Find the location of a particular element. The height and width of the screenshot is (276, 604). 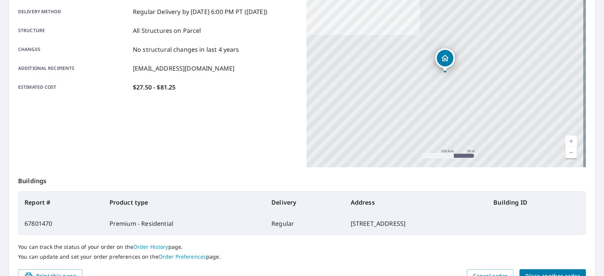

th: Building ID is located at coordinates (537, 202).